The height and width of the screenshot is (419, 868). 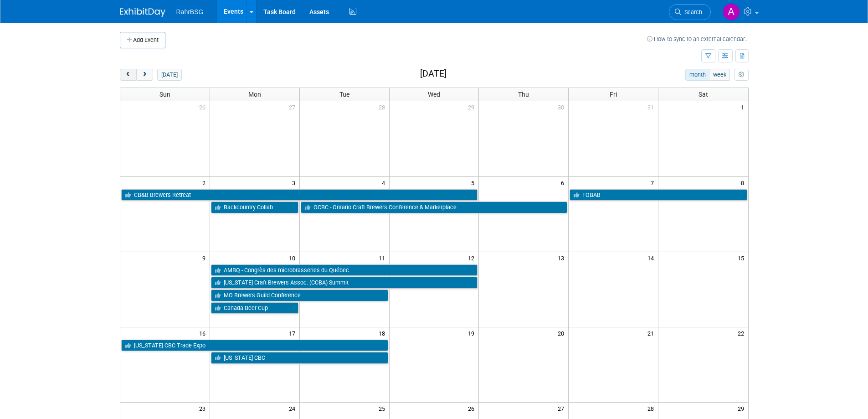 I want to click on span: Wed, so click(x=434, y=94).